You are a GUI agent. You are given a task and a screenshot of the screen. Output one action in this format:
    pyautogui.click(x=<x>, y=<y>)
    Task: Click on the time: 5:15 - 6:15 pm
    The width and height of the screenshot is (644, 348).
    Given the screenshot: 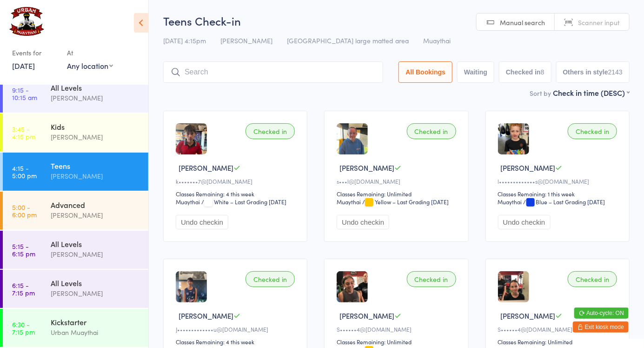 What is the action you would take?
    pyautogui.click(x=24, y=250)
    